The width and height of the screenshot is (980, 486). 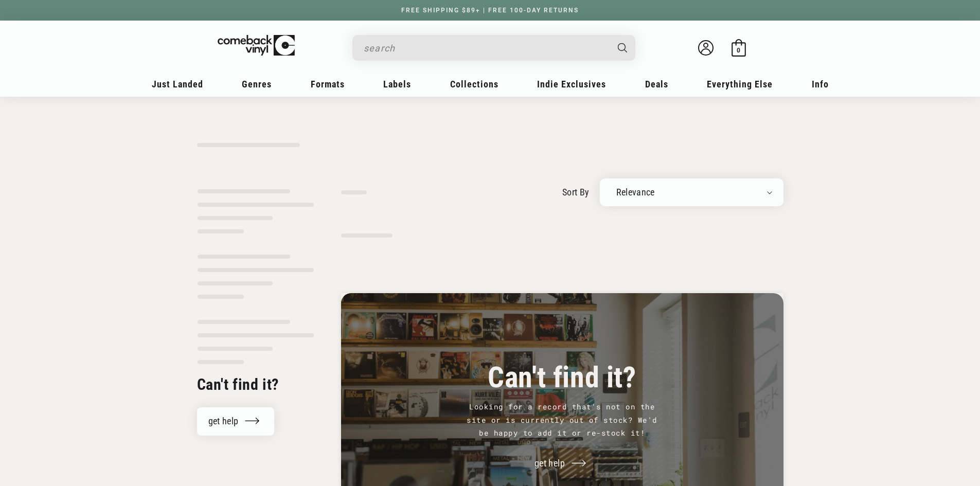 What do you see at coordinates (562, 421) in the screenshot?
I see `p: Looking for a record that's not on the site or is currently out of stock? We'd be happy to add it...` at bounding box center [562, 421].